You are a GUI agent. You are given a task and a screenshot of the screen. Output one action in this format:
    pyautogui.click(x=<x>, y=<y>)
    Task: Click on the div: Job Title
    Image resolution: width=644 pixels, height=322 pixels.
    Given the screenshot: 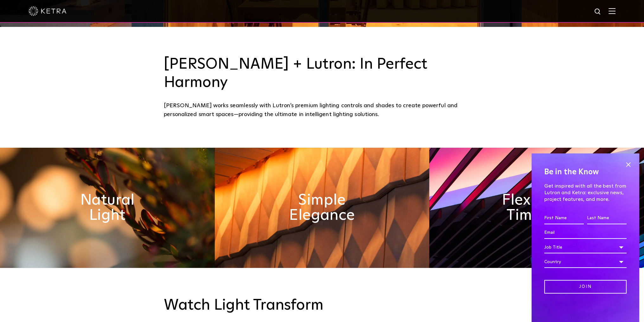 What is the action you would take?
    pyautogui.click(x=585, y=248)
    